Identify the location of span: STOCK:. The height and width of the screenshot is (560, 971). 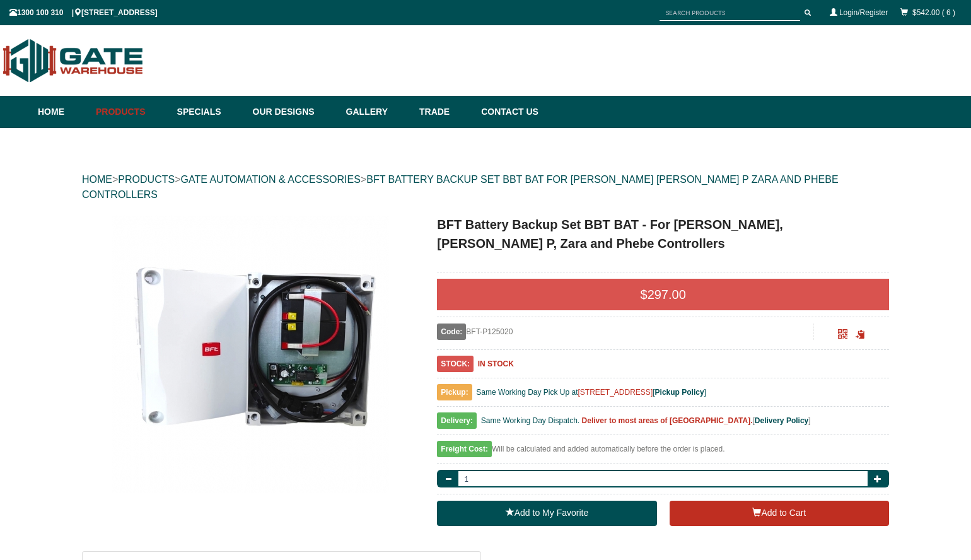
(456, 364).